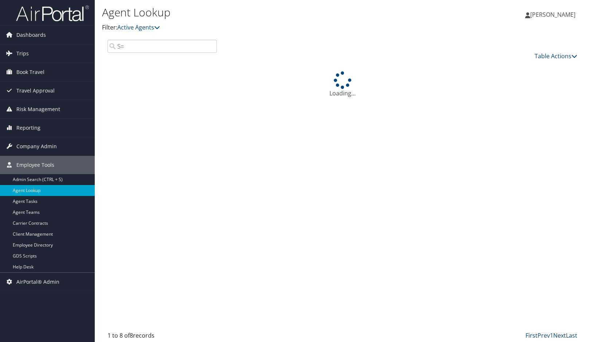  What do you see at coordinates (551, 335) in the screenshot?
I see `a: 1` at bounding box center [551, 335].